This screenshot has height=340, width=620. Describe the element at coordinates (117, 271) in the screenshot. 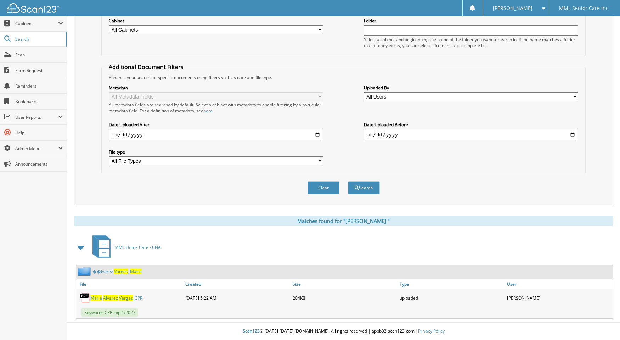

I see `a: ��lvarez Vargas, Maria` at that location.